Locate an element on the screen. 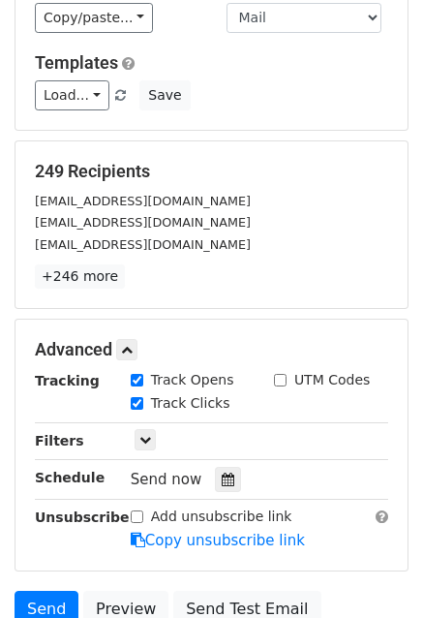 This screenshot has height=618, width=423. a: +246 more is located at coordinates (79, 276).